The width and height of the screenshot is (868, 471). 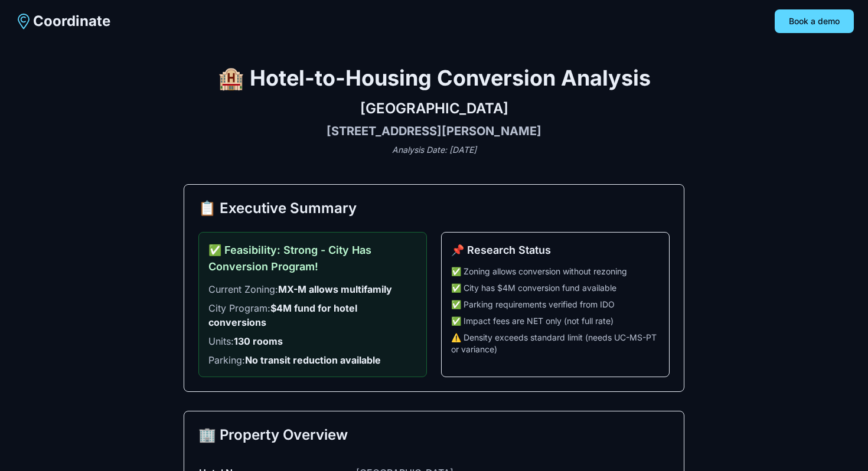 What do you see at coordinates (815, 21) in the screenshot?
I see `button: Book a demo` at bounding box center [815, 21].